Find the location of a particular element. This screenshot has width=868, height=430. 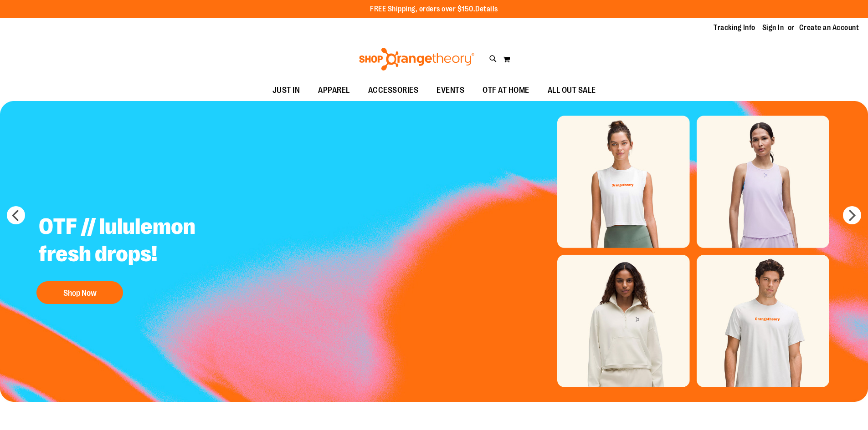

span: ACCESSORIES is located at coordinates (393, 90).